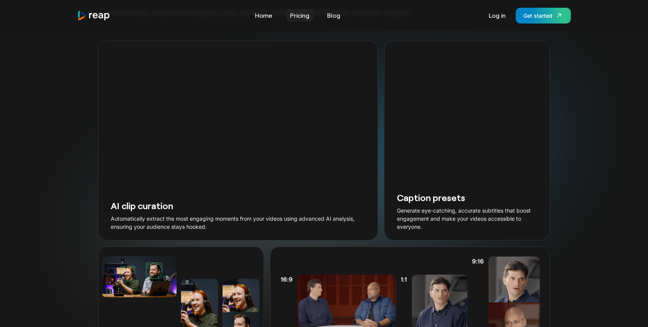  Describe the element at coordinates (238, 223) in the screenshot. I see `p: Automatically extract the most engaging moments from your videos using advanced AI analysis, ensu...` at that location.